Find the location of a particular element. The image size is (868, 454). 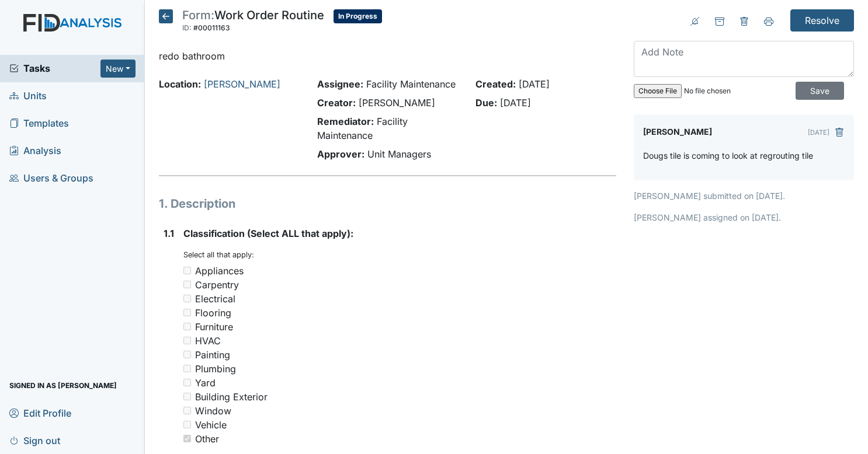

div: Building Exterior is located at coordinates (231, 397).